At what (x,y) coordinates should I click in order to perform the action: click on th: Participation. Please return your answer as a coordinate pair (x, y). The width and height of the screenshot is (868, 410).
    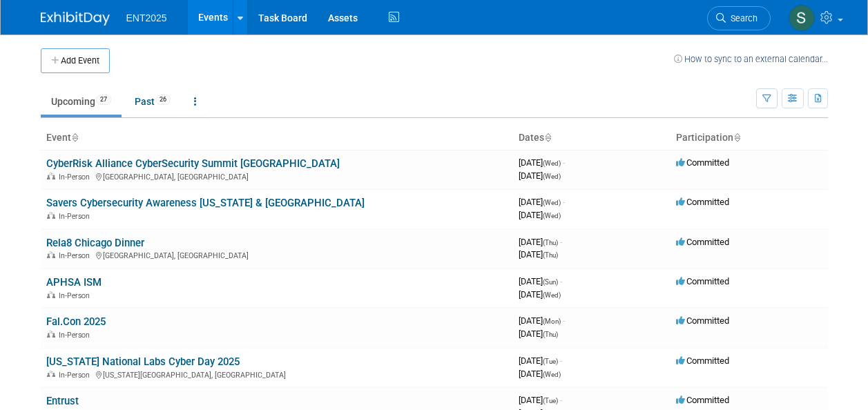
    Looking at the image, I should click on (750, 139).